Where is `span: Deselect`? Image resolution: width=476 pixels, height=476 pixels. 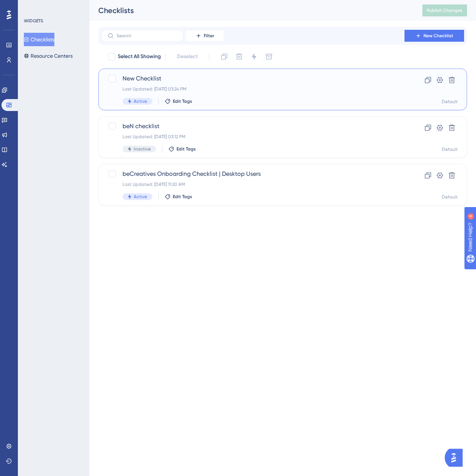
span: Deselect is located at coordinates (187, 57).